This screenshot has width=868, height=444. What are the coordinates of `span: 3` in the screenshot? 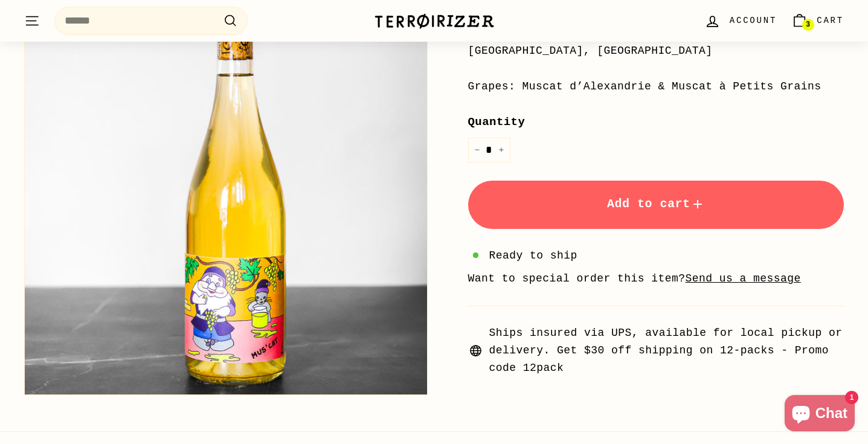 It's located at (807, 25).